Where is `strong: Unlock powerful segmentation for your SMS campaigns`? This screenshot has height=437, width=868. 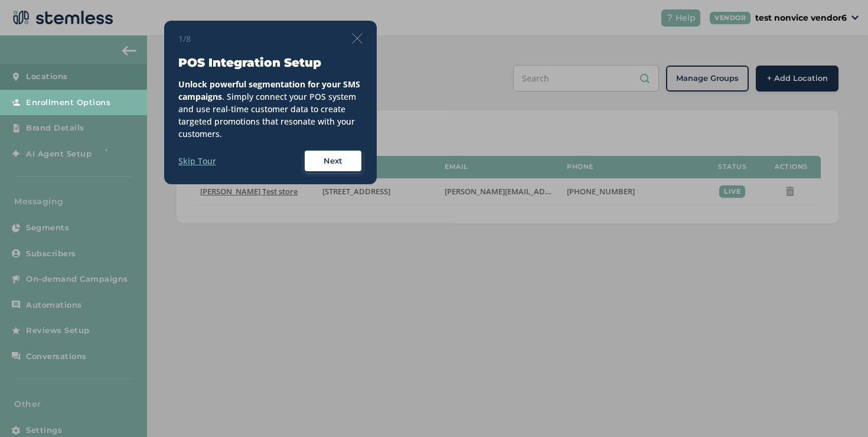
strong: Unlock powerful segmentation for your SMS campaigns is located at coordinates (270, 91).